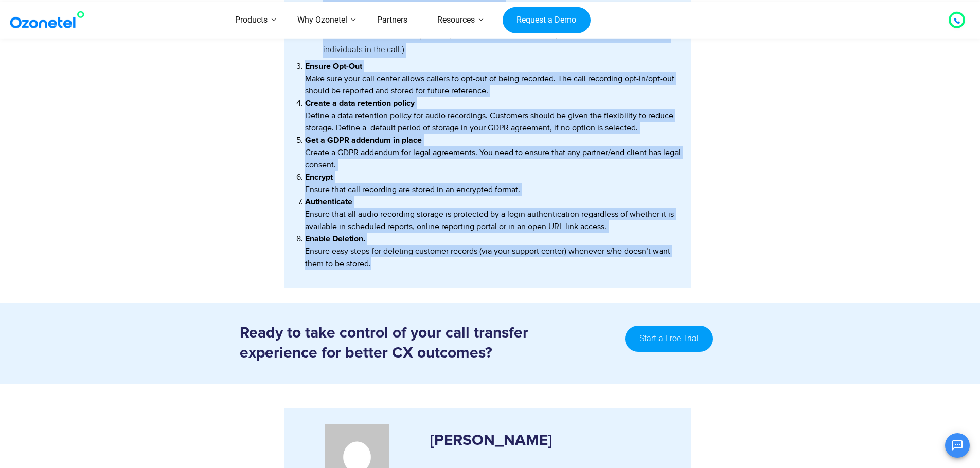 The image size is (980, 468). What do you see at coordinates (493, 79) in the screenshot?
I see `li: Make sure your call center allows callers to opt-out of being recorded. The call recording opt-in...` at bounding box center [493, 79].